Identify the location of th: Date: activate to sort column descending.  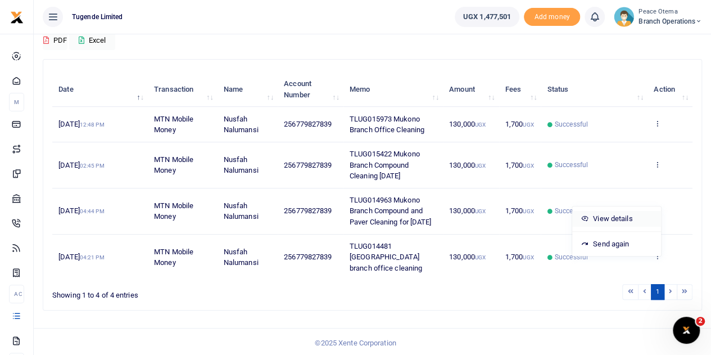
(100, 89).